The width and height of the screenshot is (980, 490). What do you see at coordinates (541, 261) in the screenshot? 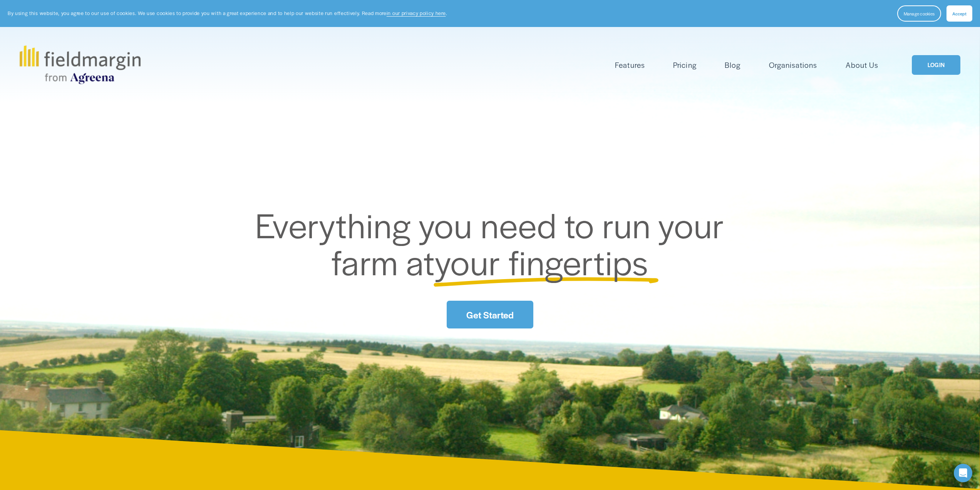
I see `span: your fingertips` at bounding box center [541, 261].